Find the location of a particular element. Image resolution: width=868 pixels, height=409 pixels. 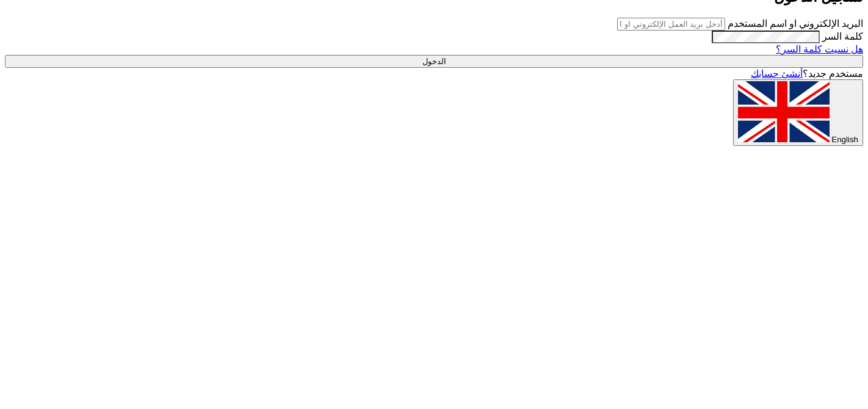

input: الدخول is located at coordinates (434, 61).